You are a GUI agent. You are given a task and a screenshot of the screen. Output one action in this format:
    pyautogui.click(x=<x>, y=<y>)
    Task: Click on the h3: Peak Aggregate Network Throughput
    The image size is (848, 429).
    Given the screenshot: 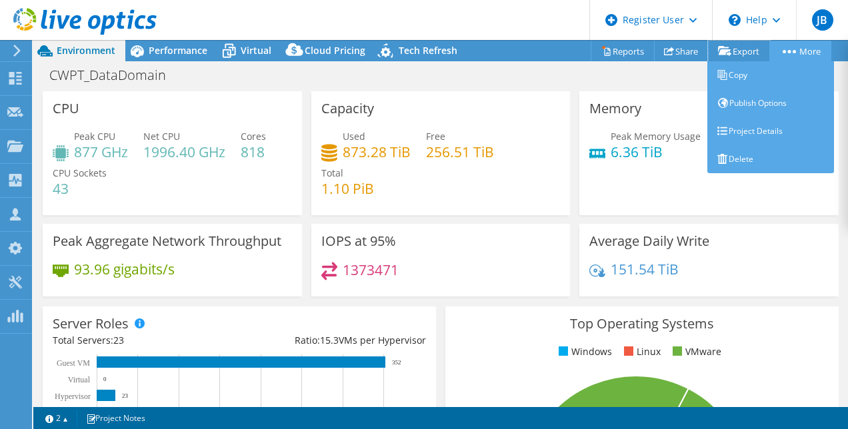 What is the action you would take?
    pyautogui.click(x=167, y=241)
    